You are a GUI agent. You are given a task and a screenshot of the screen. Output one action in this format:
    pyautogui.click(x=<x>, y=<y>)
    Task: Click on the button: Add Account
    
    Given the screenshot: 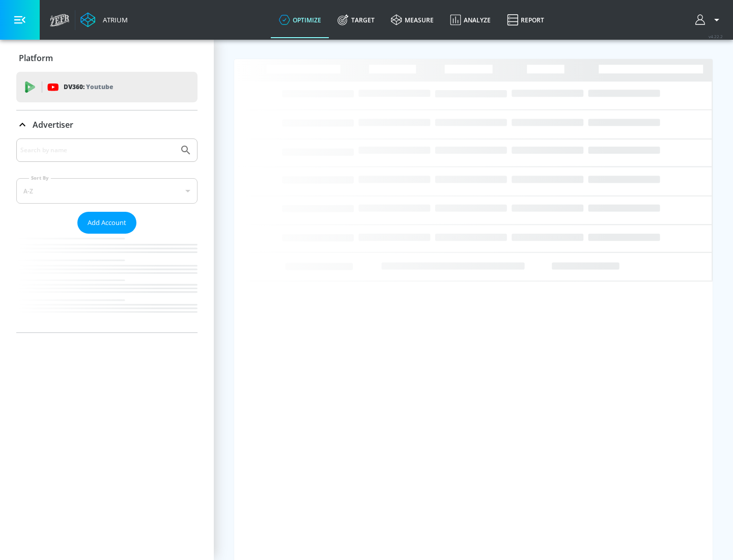 What is the action you would take?
    pyautogui.click(x=107, y=222)
    